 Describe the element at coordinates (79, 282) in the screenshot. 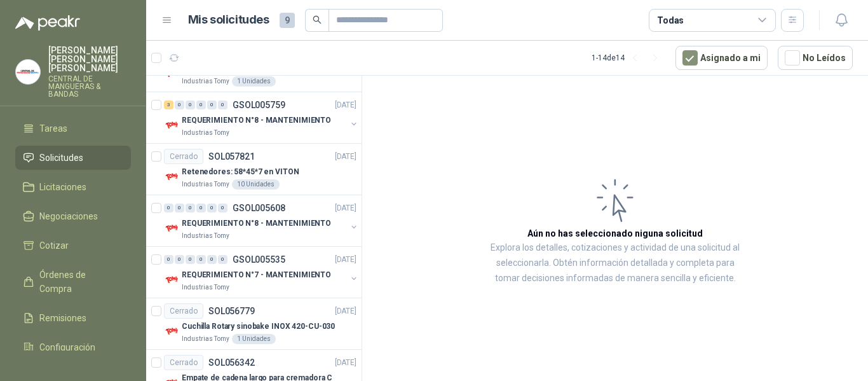

I see `span: Órdenes de Compra` at that location.